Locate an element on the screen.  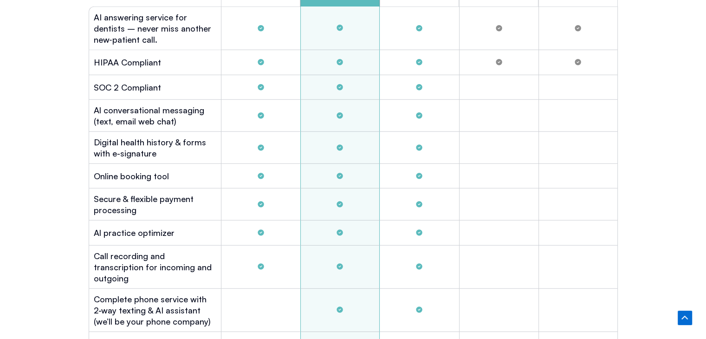
h2: Al practice optimizer is located at coordinates (134, 232).